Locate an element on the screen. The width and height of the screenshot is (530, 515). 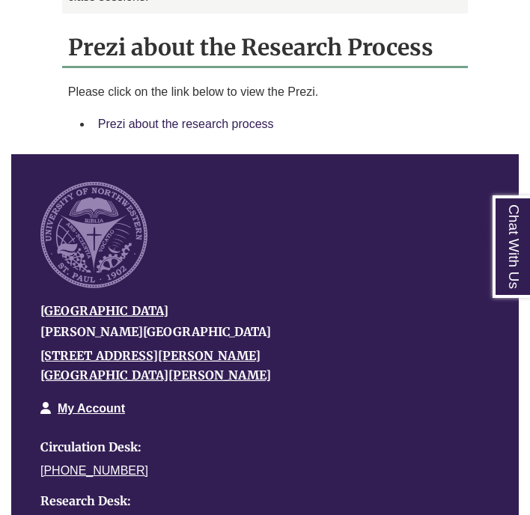
h4: Research Desk: is located at coordinates (254, 501).